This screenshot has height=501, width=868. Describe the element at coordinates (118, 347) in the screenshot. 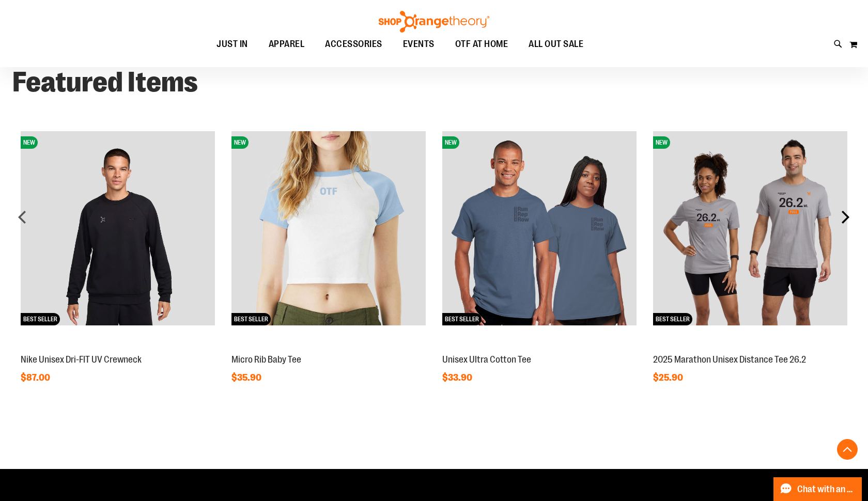

I see `a: Nike Unisex Dri-FIT UV CrewneckNEWBEST SELLER` at that location.